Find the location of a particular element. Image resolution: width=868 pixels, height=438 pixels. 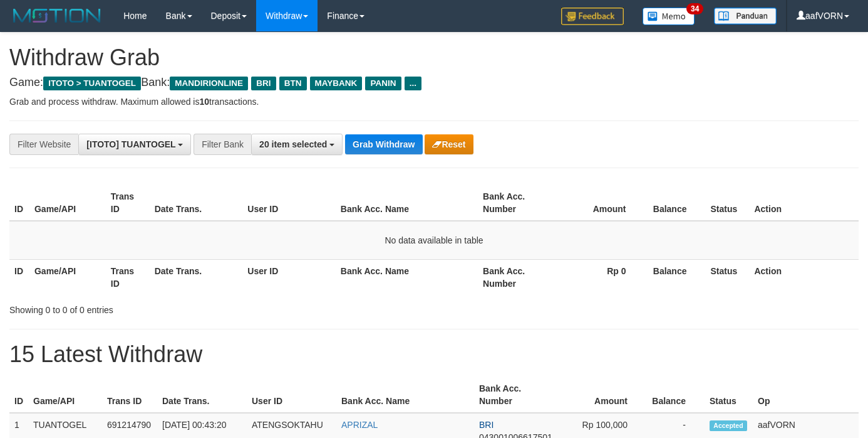

th: Op is located at coordinates (805, 395).